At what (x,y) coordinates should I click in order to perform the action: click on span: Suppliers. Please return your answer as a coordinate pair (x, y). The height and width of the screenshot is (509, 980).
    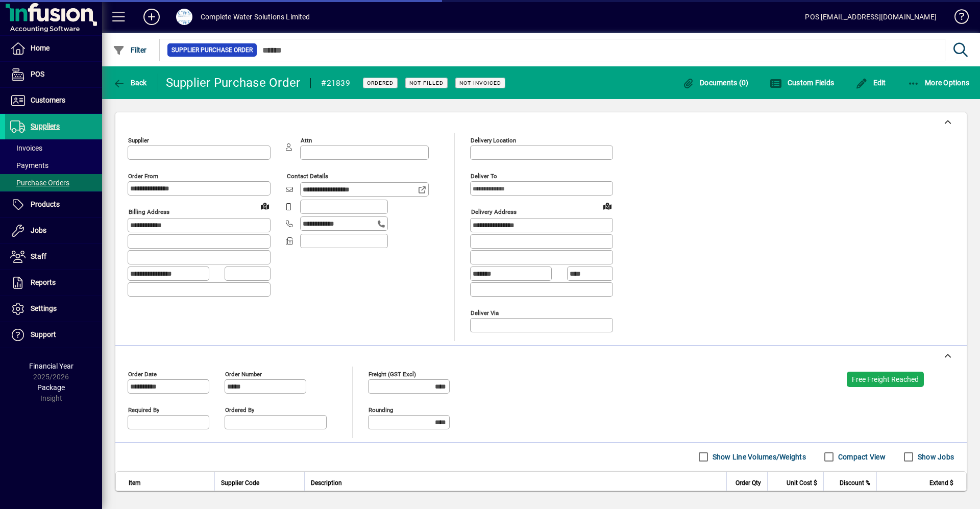
    Looking at the image, I should click on (45, 126).